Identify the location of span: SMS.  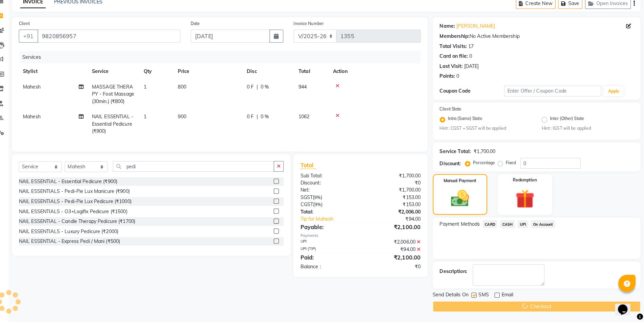
(487, 296).